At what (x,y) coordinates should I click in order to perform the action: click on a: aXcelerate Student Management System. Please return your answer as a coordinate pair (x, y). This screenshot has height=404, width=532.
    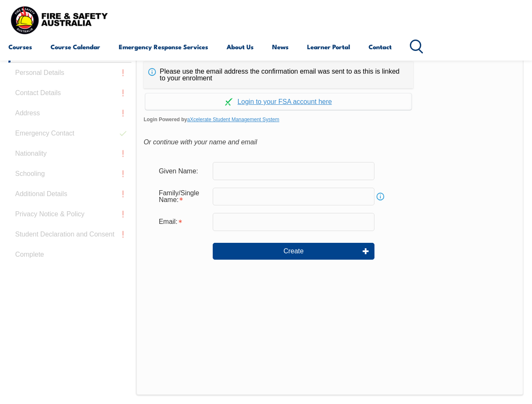
    Looking at the image, I should click on (233, 120).